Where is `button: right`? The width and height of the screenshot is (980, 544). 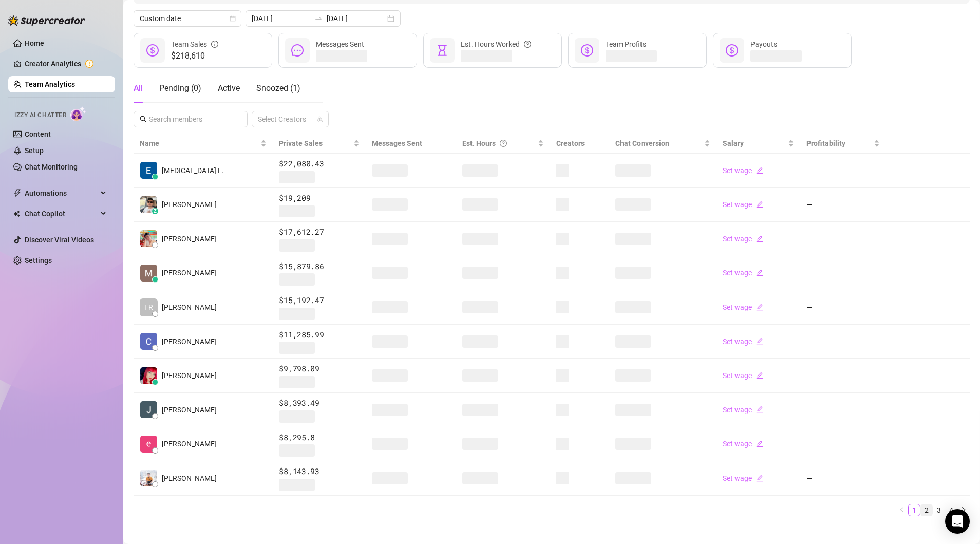
button: right is located at coordinates (964, 510).